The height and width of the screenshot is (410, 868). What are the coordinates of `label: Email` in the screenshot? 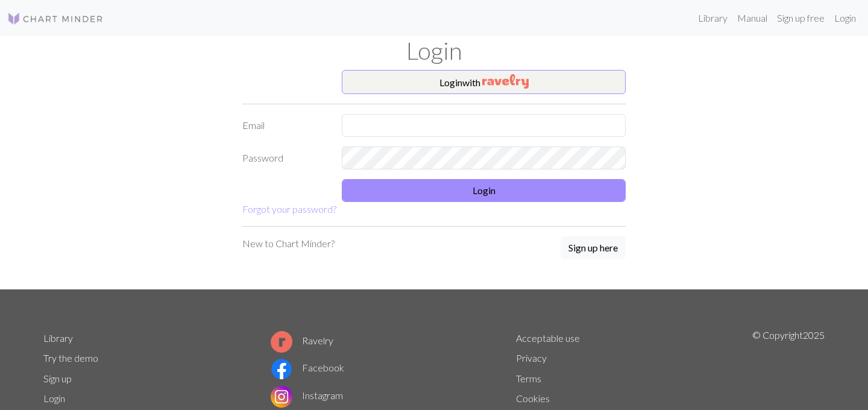 It's located at (285, 125).